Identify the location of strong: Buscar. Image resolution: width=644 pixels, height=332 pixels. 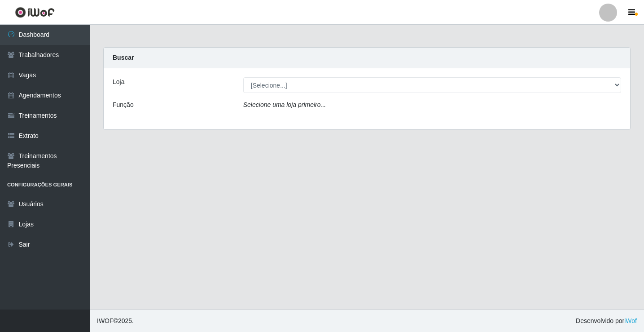
(123, 58).